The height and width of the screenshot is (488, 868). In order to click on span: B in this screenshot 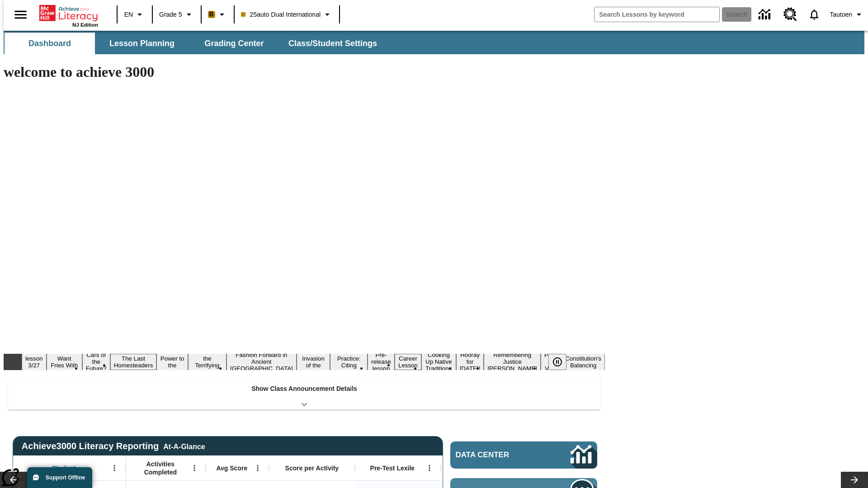, I will do `click(211, 14)`.